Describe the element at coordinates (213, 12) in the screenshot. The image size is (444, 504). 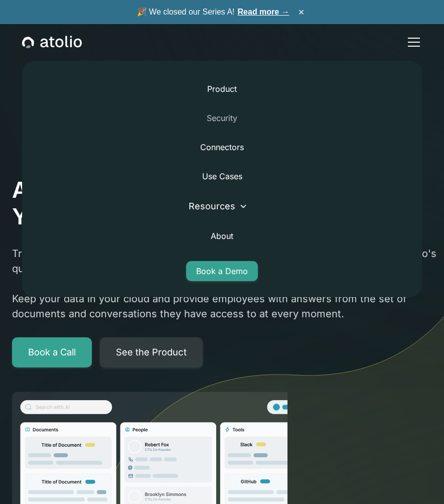
I see `span: 🎉 We closed our Series A!` at that location.